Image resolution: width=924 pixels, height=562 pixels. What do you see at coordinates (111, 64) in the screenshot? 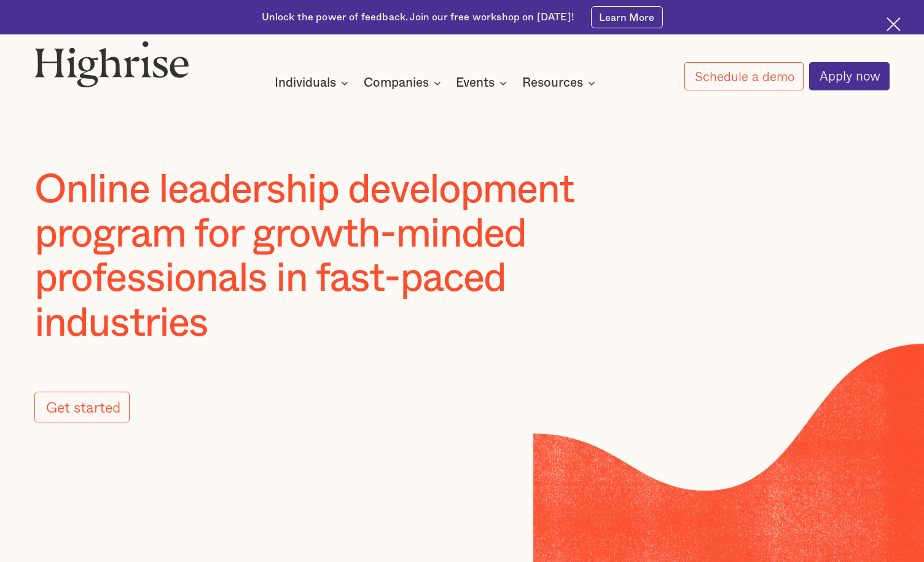
I see `img: Highrise logo` at bounding box center [111, 64].